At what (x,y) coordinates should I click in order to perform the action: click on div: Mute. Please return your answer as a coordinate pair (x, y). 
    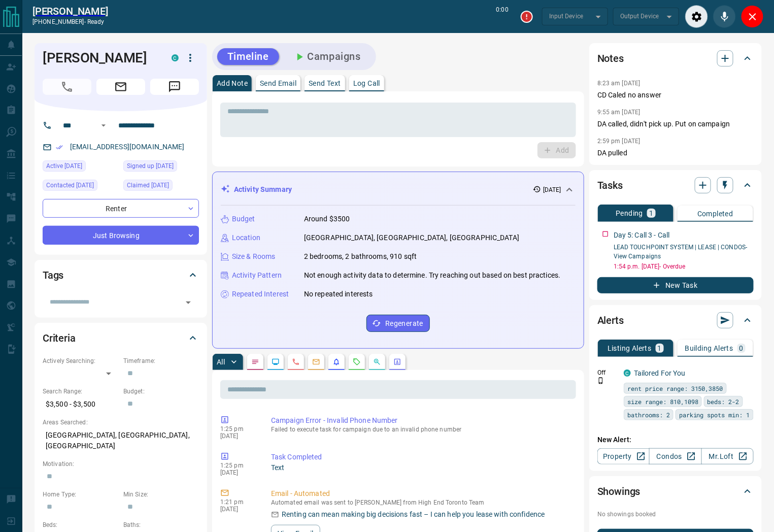
    Looking at the image, I should click on (725, 16).